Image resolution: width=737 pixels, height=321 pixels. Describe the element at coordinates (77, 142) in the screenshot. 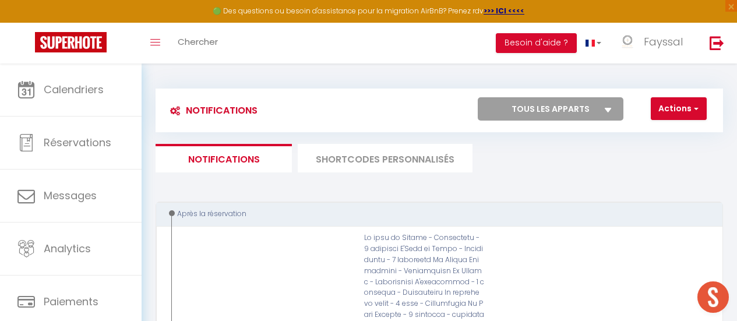

I see `span: Réservations` at that location.